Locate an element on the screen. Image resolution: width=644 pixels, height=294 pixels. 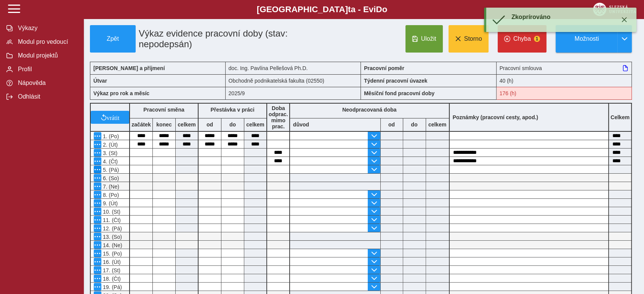
b: Měsíční fond pracovní doby is located at coordinates (399, 93).